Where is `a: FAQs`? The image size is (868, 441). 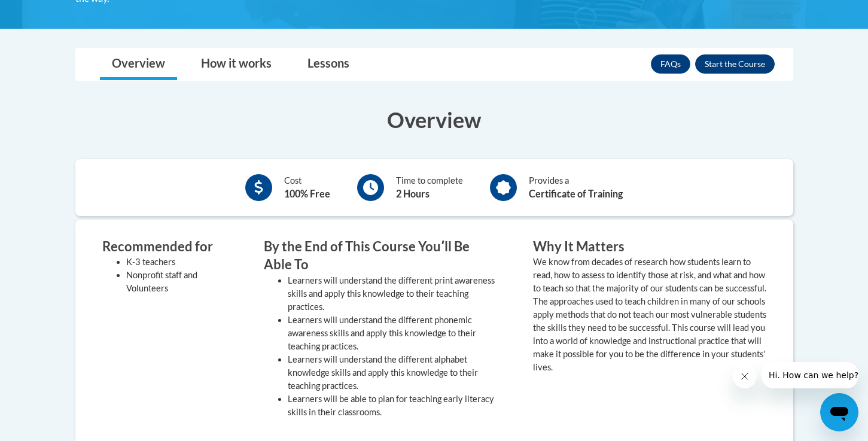
a: FAQs is located at coordinates (671, 64).